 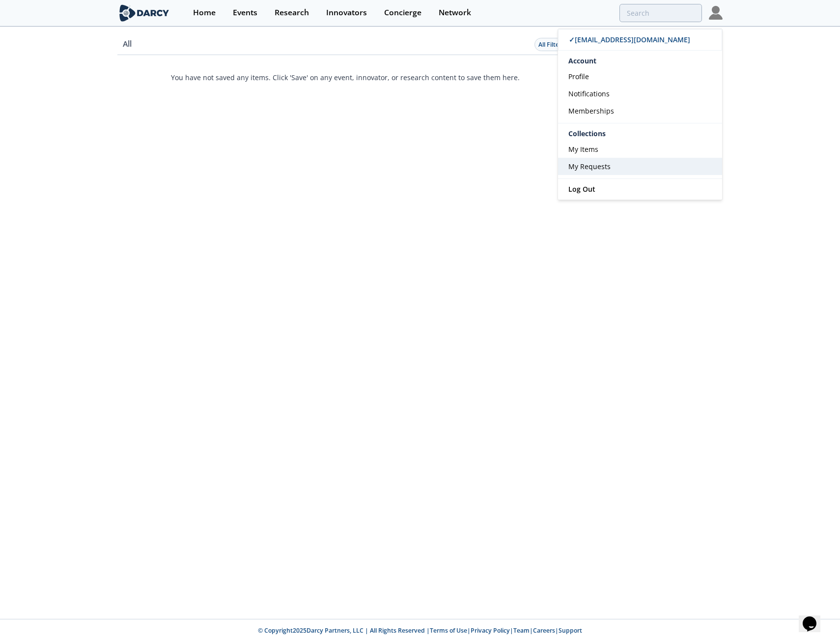 I want to click on a: Team, so click(x=521, y=630).